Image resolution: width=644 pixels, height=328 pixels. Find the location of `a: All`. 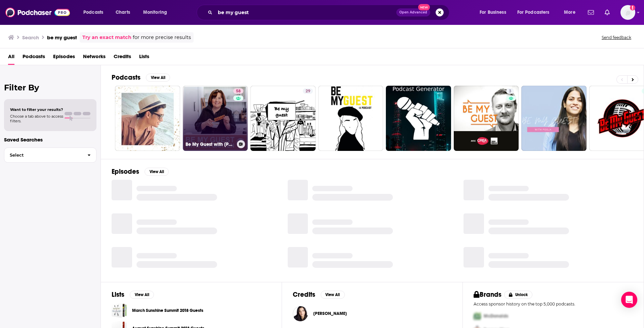

a: All is located at coordinates (11, 58).